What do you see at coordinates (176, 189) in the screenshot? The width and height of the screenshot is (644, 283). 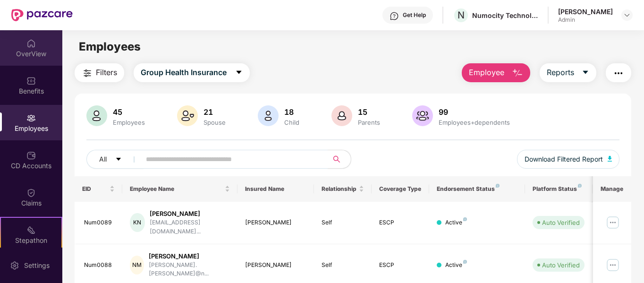 I see `span: Employee Name` at bounding box center [176, 189].